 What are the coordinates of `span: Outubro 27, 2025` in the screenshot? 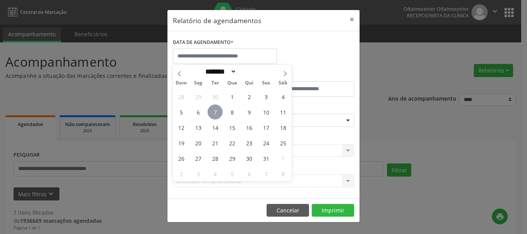 It's located at (198, 158).